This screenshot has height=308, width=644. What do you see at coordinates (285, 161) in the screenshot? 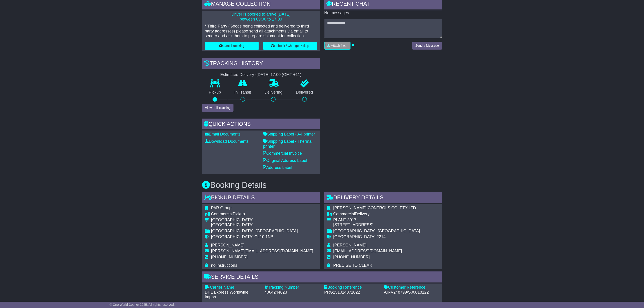
I see `a: Original Address Label` at bounding box center [285, 161].